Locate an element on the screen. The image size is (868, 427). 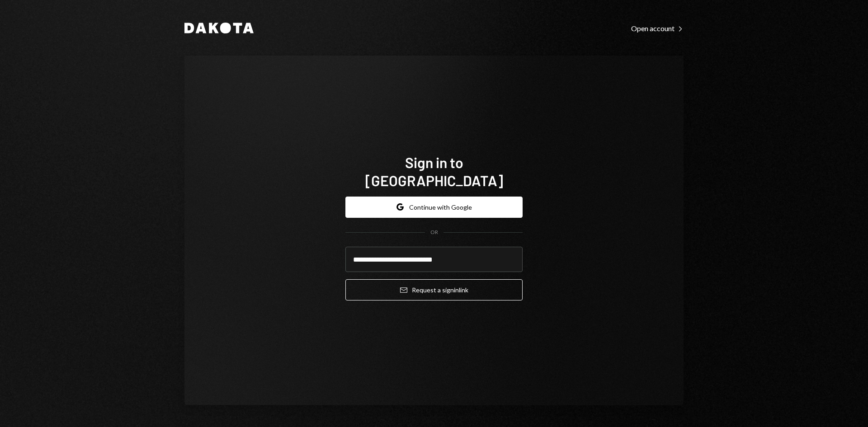
div: Open account is located at coordinates (657, 29).